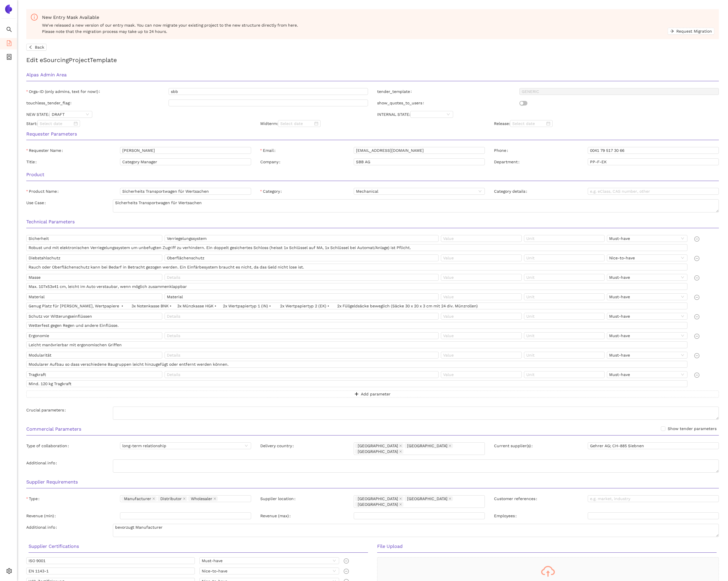 The image size is (728, 581). Describe the element at coordinates (416, 206) in the screenshot. I see `textarea: Use Case` at that location.